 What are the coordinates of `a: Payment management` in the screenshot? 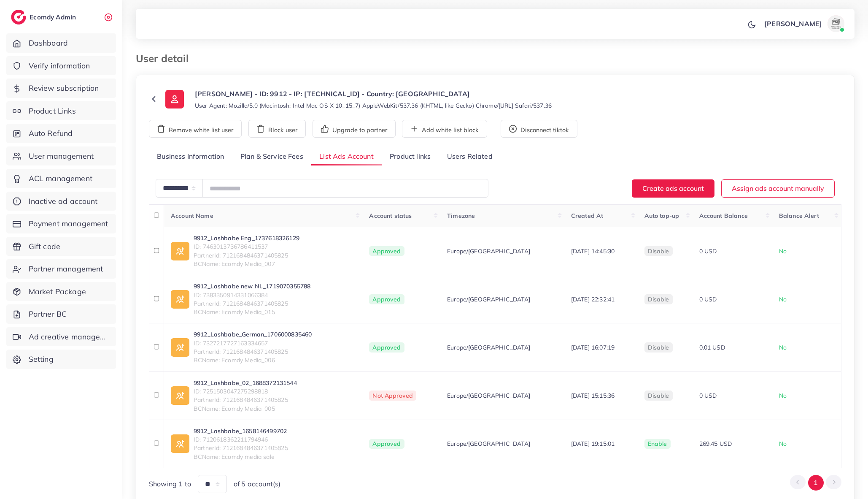 It's located at (61, 224).